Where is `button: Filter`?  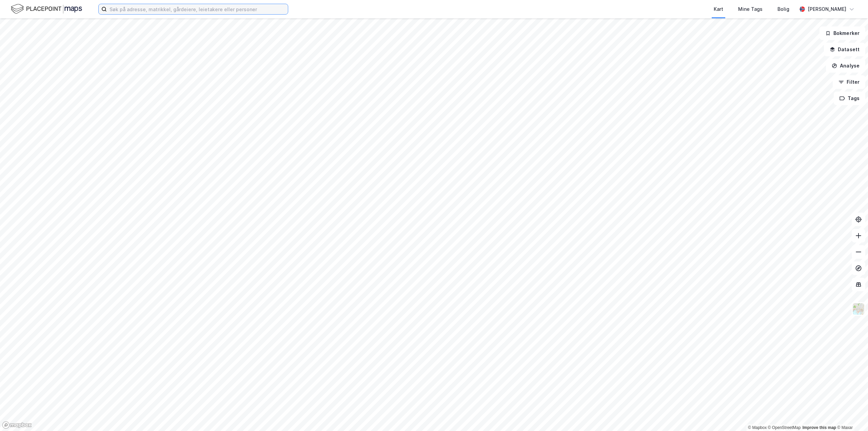
button: Filter is located at coordinates (849, 82).